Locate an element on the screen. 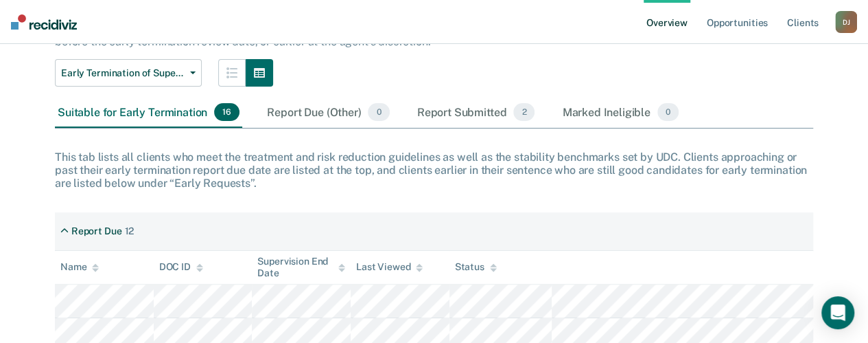 Image resolution: width=868 pixels, height=343 pixels. button: Early Termination of Supervision is located at coordinates (128, 73).